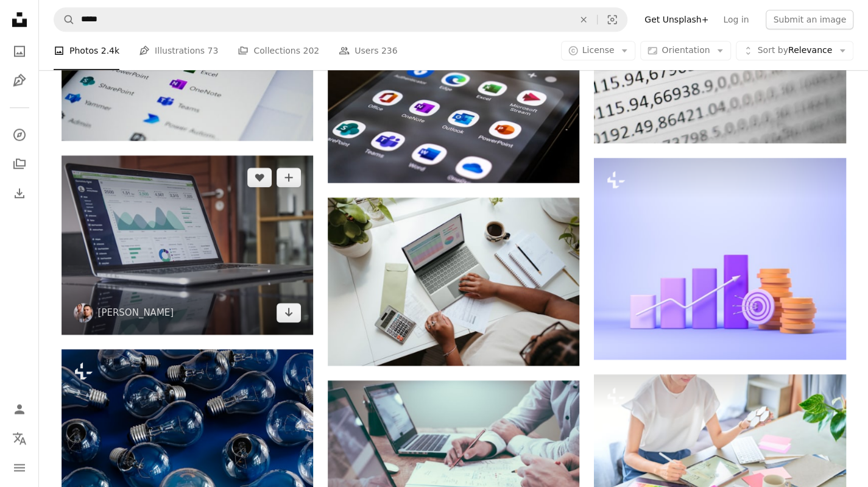 This screenshot has height=487, width=868. What do you see at coordinates (20, 164) in the screenshot?
I see `a: Collections` at bounding box center [20, 164].